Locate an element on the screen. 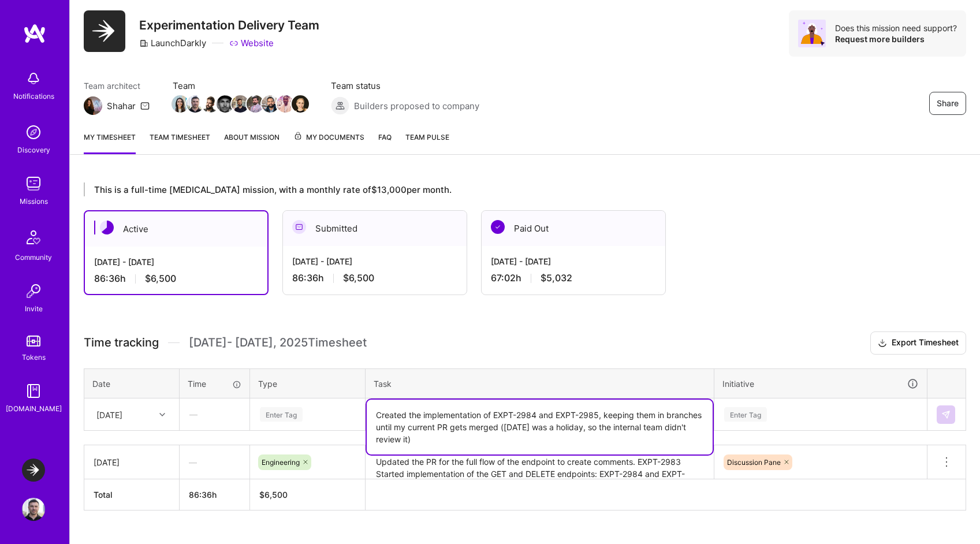 The image size is (980, 544). textarea: Updated the PR for the full flow of the endpoint to create comments. EXPT-2983 Started implementa... is located at coordinates (539, 462).